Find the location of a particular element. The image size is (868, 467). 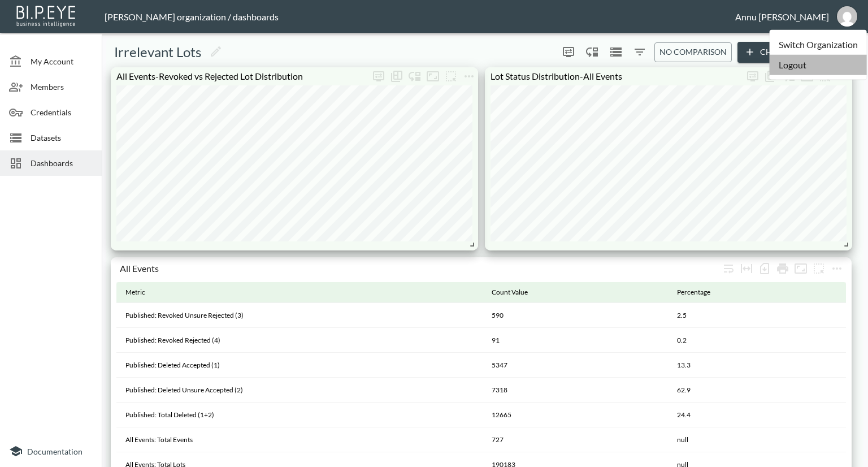

th: 13.3 is located at coordinates (757, 365).